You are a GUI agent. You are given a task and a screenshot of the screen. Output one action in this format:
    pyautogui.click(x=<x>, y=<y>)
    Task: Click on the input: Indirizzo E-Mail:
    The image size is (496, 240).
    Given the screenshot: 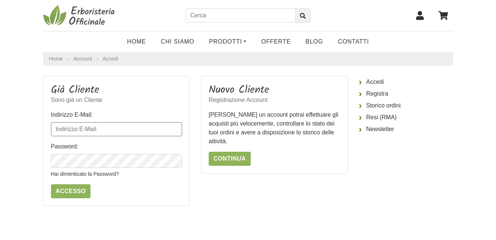 What is the action you would take?
    pyautogui.click(x=117, y=129)
    